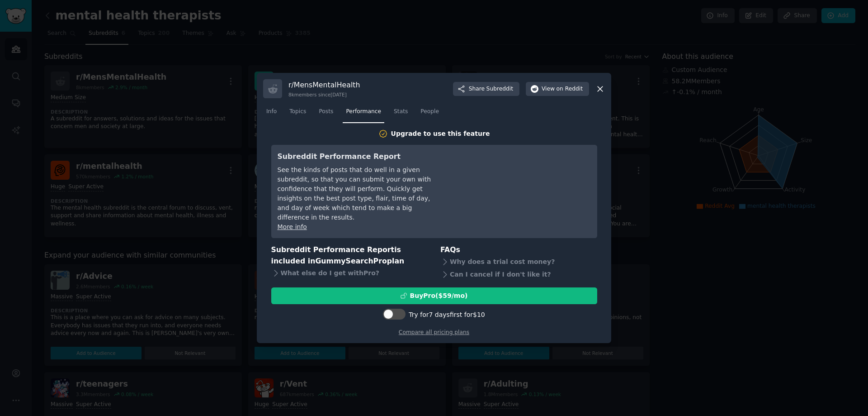  What do you see at coordinates (434, 332) in the screenshot?
I see `a: Compare all pricing plans` at bounding box center [434, 332].